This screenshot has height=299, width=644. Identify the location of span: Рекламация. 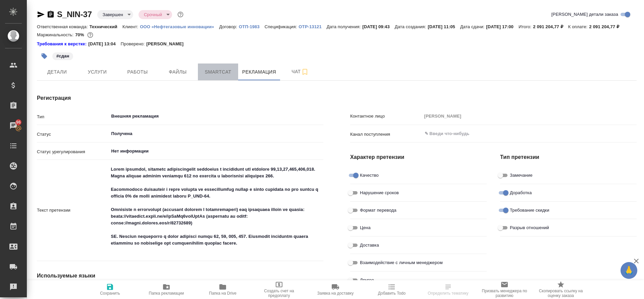
(259, 72).